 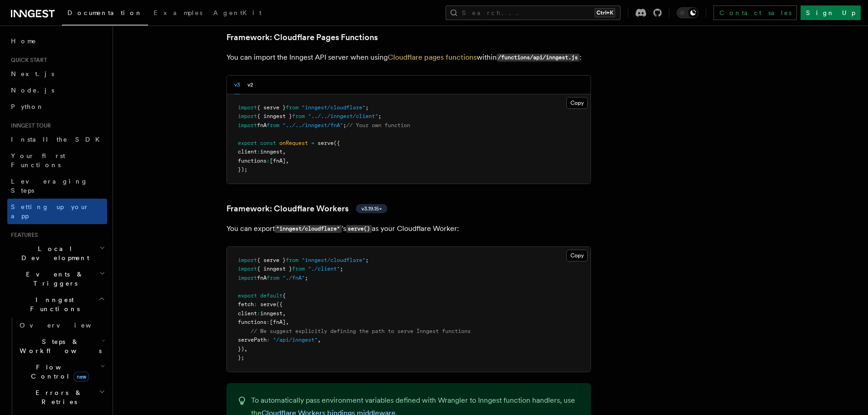 I want to click on button: Search...Ctrl+K, so click(x=533, y=13).